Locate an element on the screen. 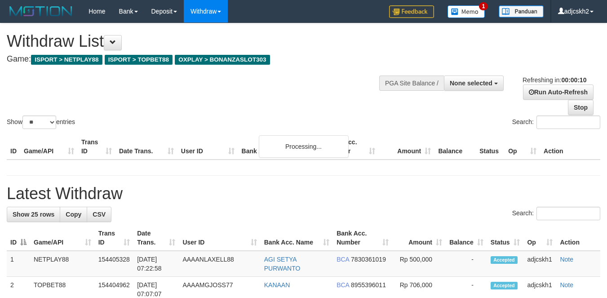  th: Op: activate to sort column ascending is located at coordinates (539, 238).